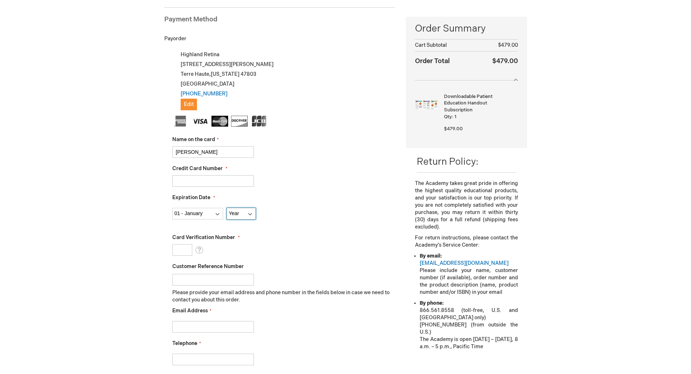 The width and height of the screenshot is (691, 374). What do you see at coordinates (466, 205) in the screenshot?
I see `p: The Academy takes great pride in offering the highest quality educational products, and your sati...` at bounding box center [466, 205].